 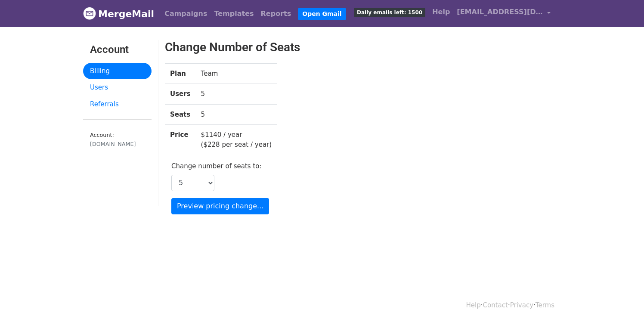 I want to click on input: Preview pricing change..., so click(x=220, y=206).